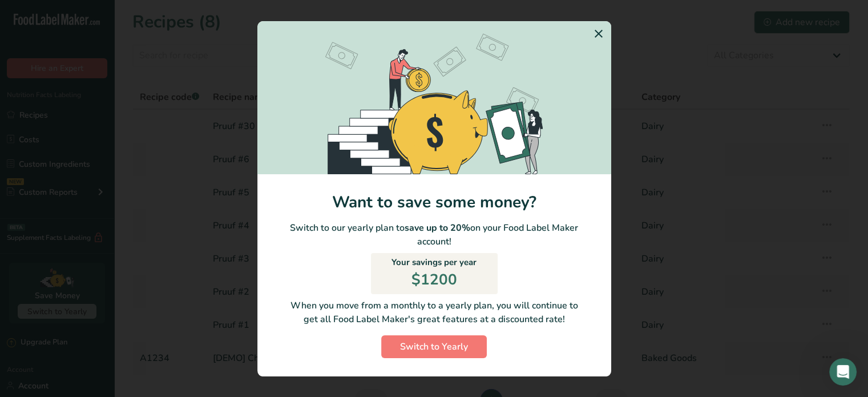  Describe the element at coordinates (434, 346) in the screenshot. I see `span: Switch to Yearly` at that location.